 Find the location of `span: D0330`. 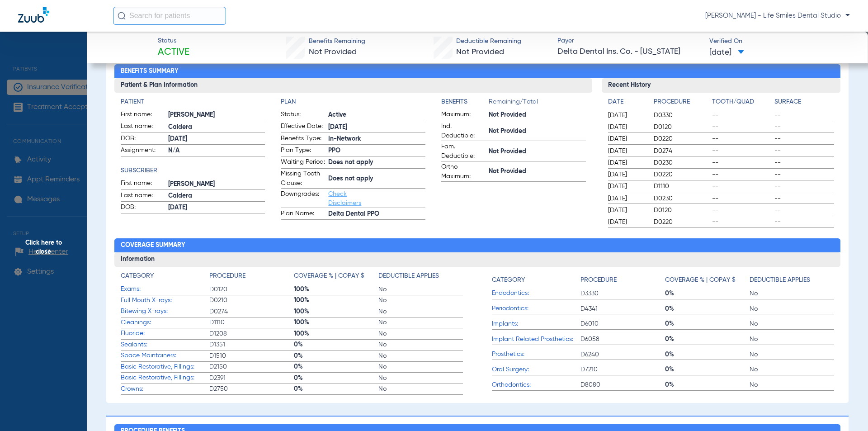

span: D0330 is located at coordinates (681, 116).